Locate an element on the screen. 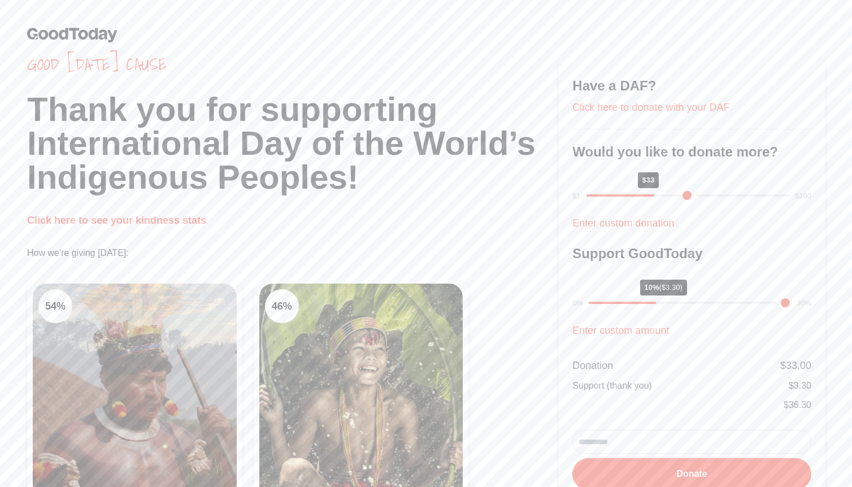  div: Donation is located at coordinates (592, 365).